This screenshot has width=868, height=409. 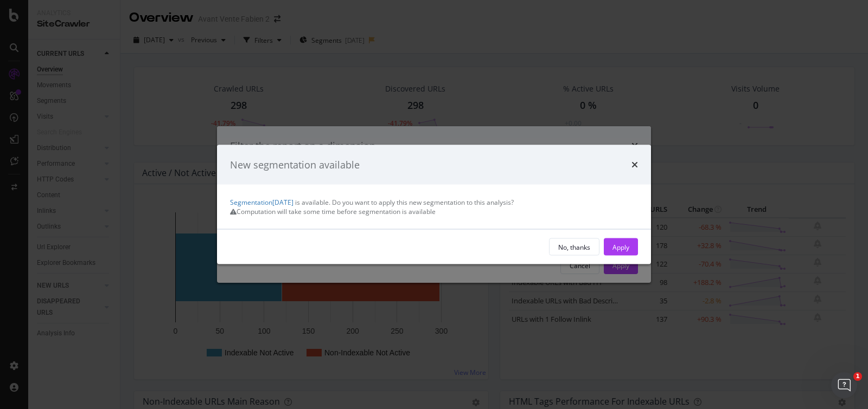 What do you see at coordinates (434, 204) in the screenshot?
I see `div: modal` at bounding box center [434, 204].